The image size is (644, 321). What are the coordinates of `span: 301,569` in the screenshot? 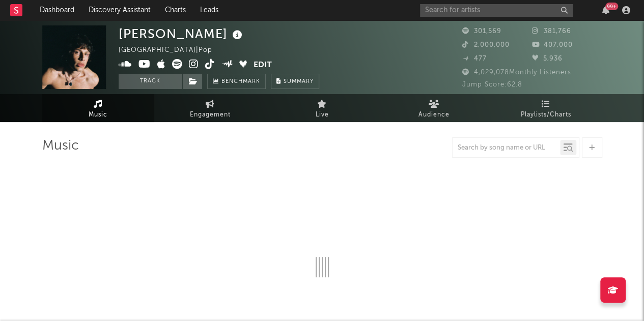 It's located at (482, 31).